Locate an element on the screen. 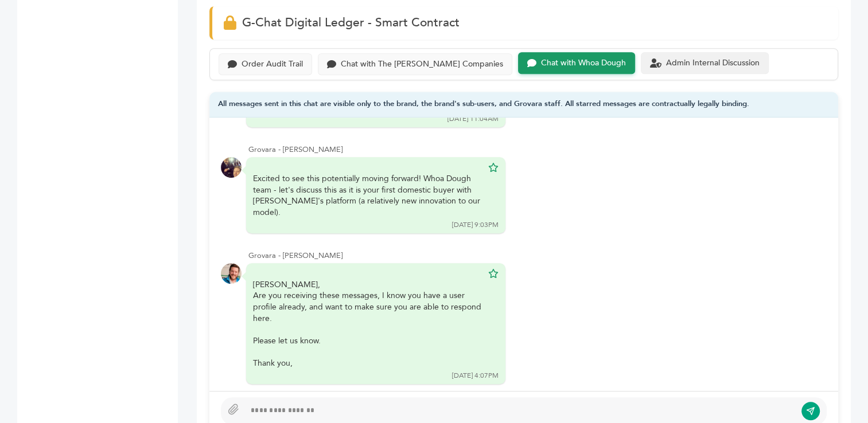  div: Admin Internal Discussion is located at coordinates (712, 63).